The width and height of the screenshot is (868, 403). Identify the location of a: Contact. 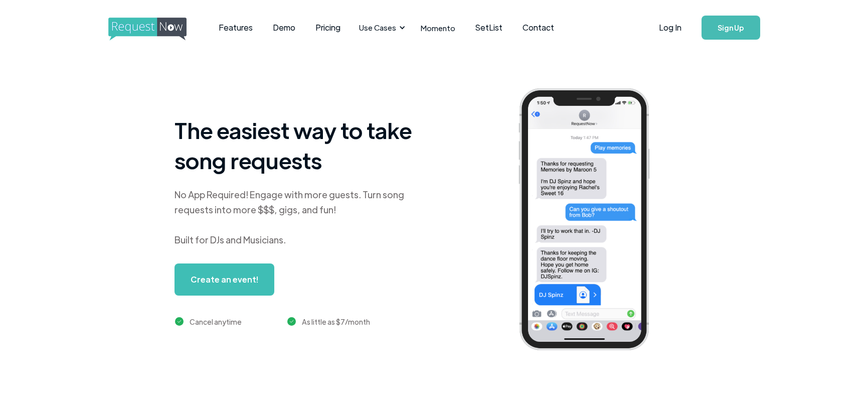
(539, 27).